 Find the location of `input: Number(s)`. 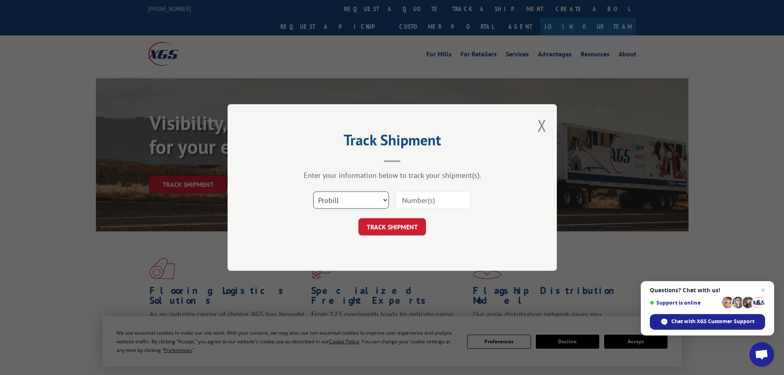

input: Number(s) is located at coordinates (433, 200).